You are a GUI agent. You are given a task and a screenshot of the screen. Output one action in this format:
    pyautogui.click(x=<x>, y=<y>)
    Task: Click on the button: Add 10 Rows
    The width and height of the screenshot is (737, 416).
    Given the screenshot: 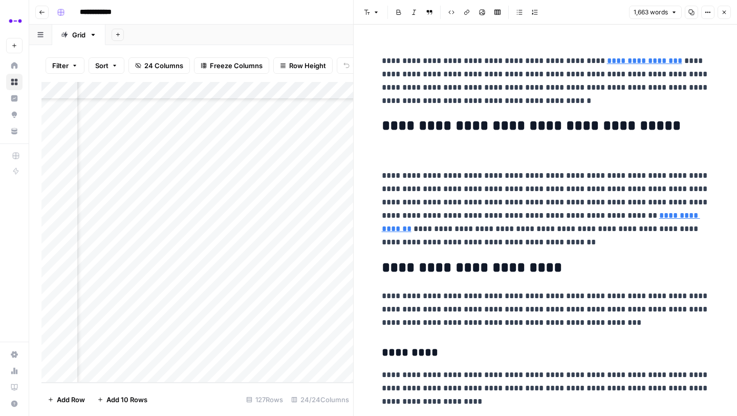 What is the action you would take?
    pyautogui.click(x=122, y=399)
    